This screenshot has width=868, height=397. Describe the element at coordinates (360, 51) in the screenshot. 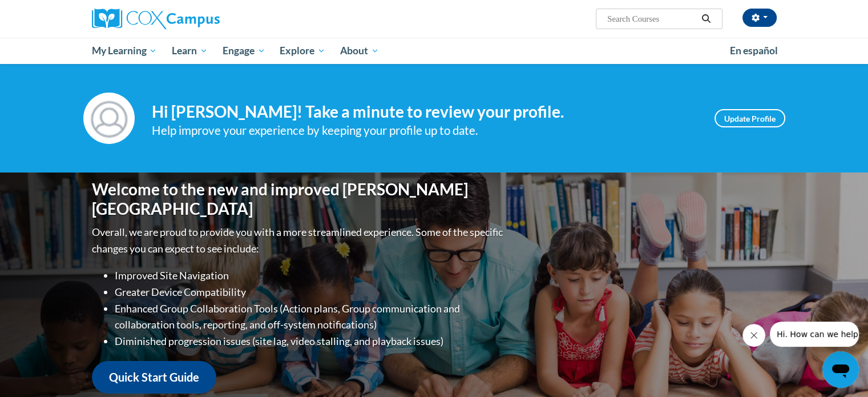

I see `a: About` at that location.